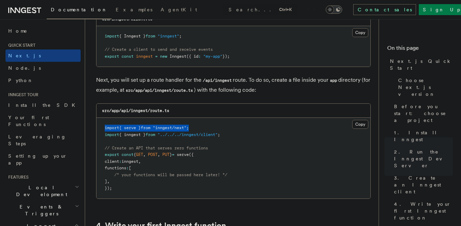 This screenshot has width=461, height=226. I want to click on span: Local Development, so click(40, 191).